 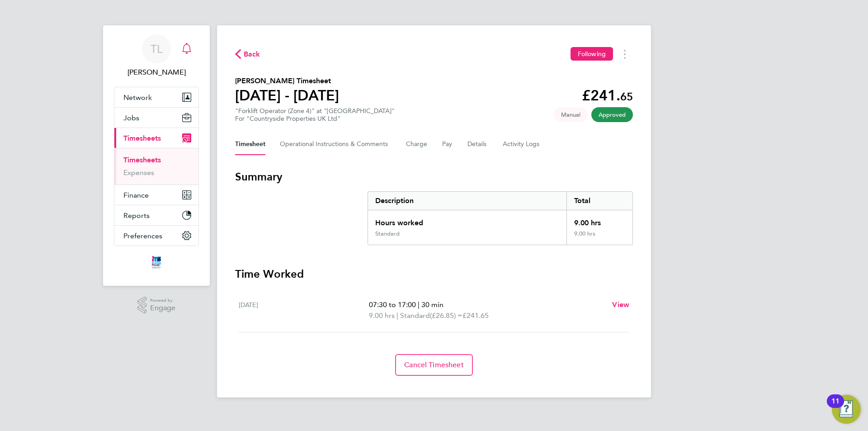 What do you see at coordinates (392, 304) in the screenshot?
I see `span: 07:30 to 17:00` at bounding box center [392, 304].